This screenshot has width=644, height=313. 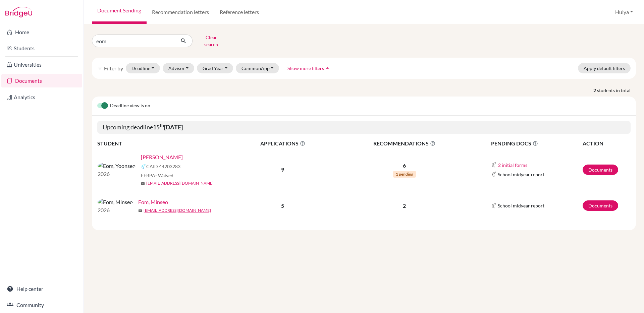 What do you see at coordinates (606, 143) in the screenshot?
I see `th: ACTION` at bounding box center [606, 143].